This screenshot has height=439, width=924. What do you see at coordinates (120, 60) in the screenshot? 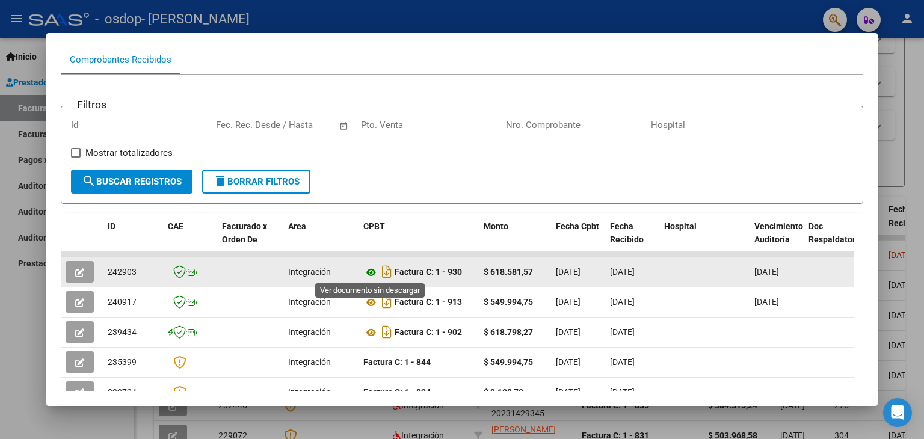
I see `div: Comprobantes Recibidos` at bounding box center [120, 60].